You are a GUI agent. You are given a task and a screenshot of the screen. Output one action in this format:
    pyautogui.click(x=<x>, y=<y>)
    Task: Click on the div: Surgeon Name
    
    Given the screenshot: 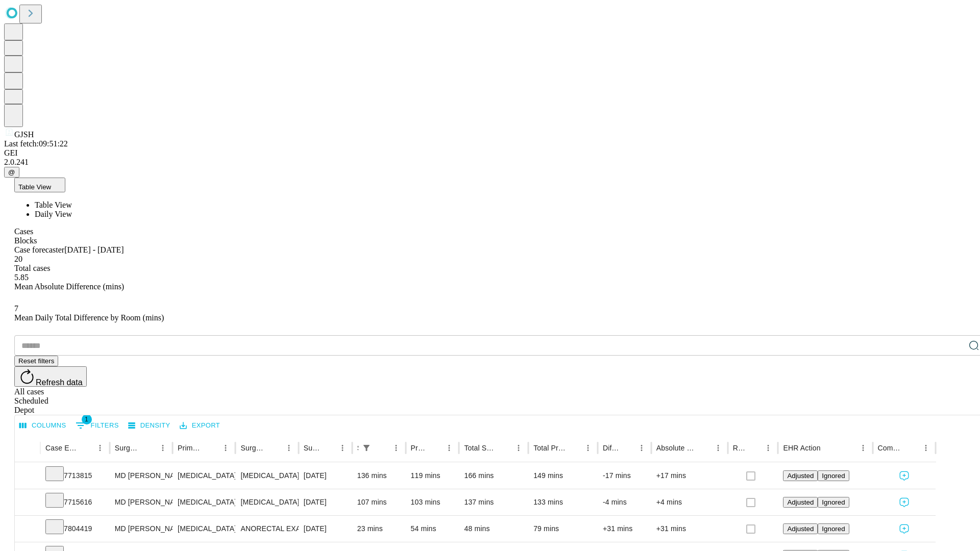 What is the action you would take?
    pyautogui.click(x=127, y=448)
    